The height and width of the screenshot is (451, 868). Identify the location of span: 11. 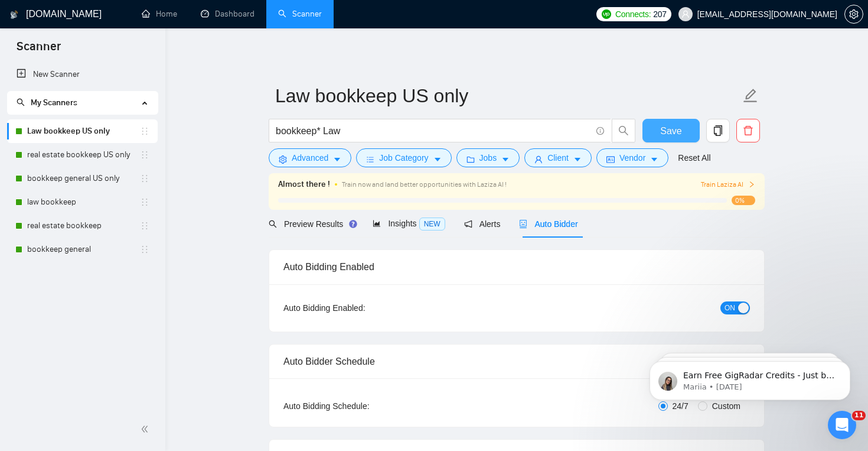
(859, 415).